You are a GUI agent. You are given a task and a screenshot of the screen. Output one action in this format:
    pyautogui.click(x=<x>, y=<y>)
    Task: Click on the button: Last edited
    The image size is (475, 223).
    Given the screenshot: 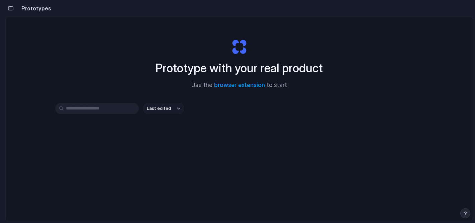 What is the action you would take?
    pyautogui.click(x=164, y=108)
    